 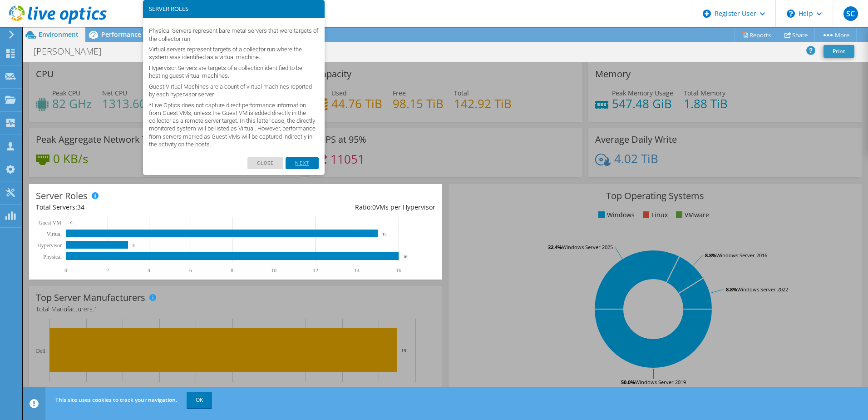 What do you see at coordinates (839, 52) in the screenshot?
I see `a: Print` at bounding box center [839, 52].